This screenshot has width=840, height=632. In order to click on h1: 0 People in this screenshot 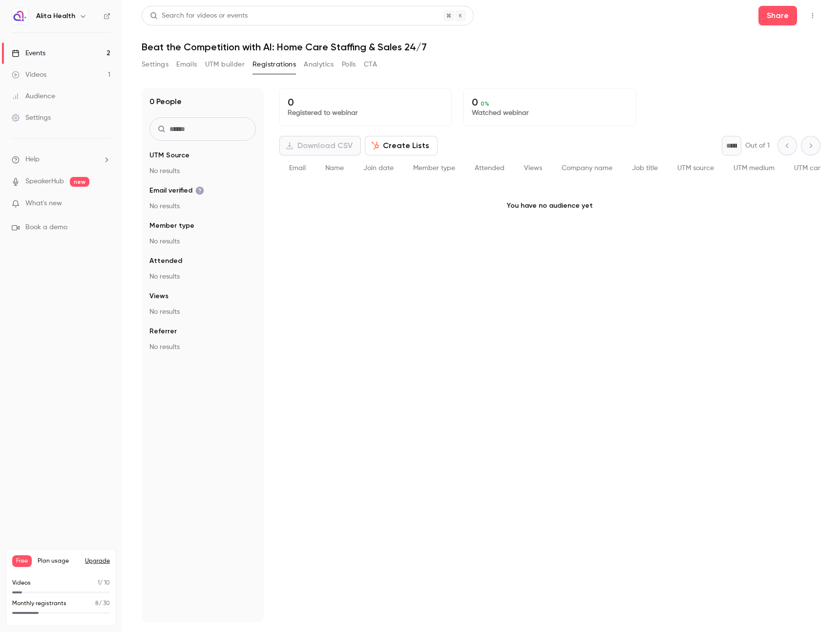, I will do `click(165, 102)`.